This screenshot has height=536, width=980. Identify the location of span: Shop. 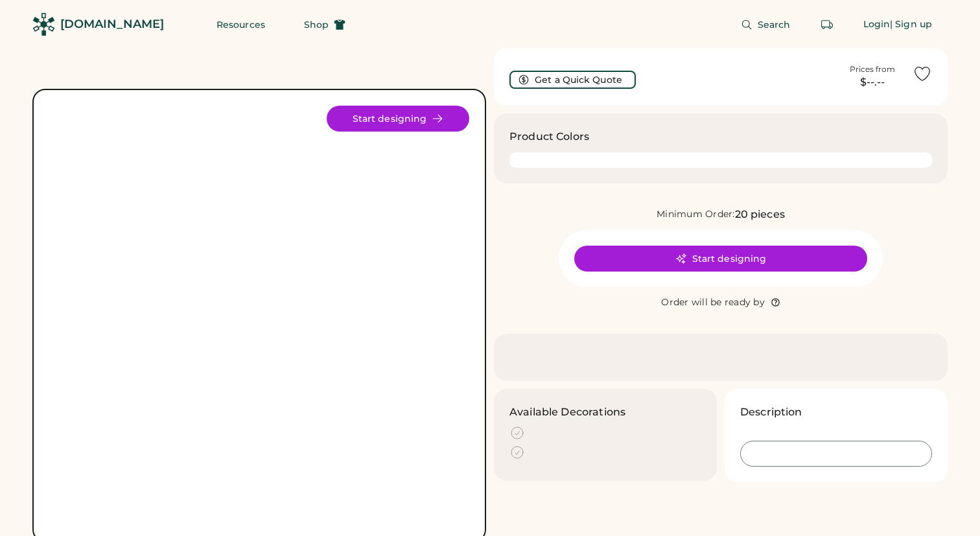
(316, 25).